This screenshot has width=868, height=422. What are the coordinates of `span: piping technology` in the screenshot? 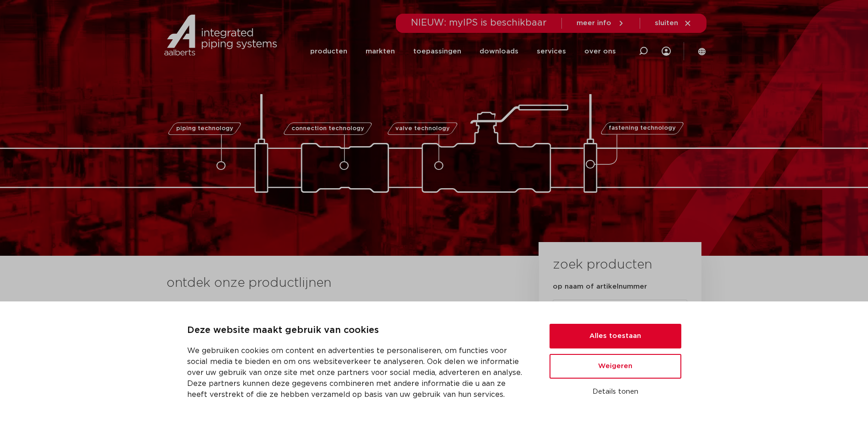 It's located at (204, 129).